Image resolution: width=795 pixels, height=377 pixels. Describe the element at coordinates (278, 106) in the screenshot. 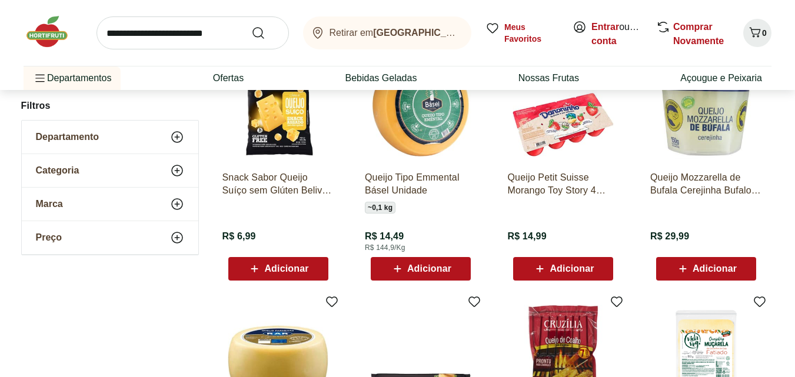

I see `img: Snack Sabor Queijo Suíço sem Glúten Belive 35g` at that location.